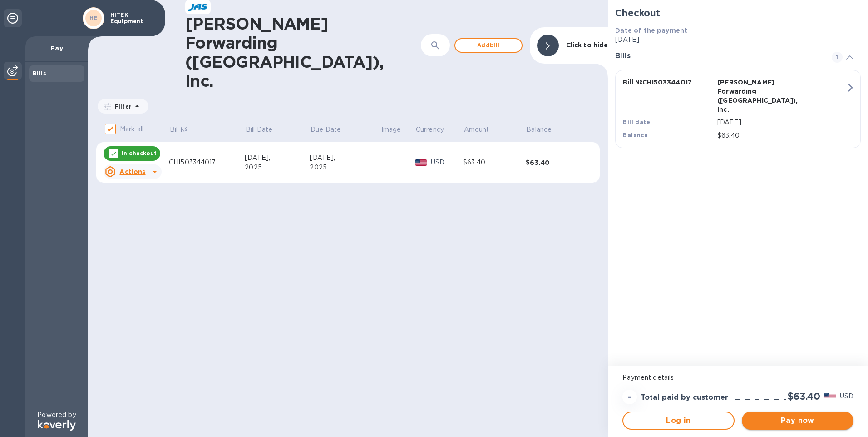 The width and height of the screenshot is (868, 437). What do you see at coordinates (265, 129) in the screenshot?
I see `span: Bill Date` at bounding box center [265, 129].